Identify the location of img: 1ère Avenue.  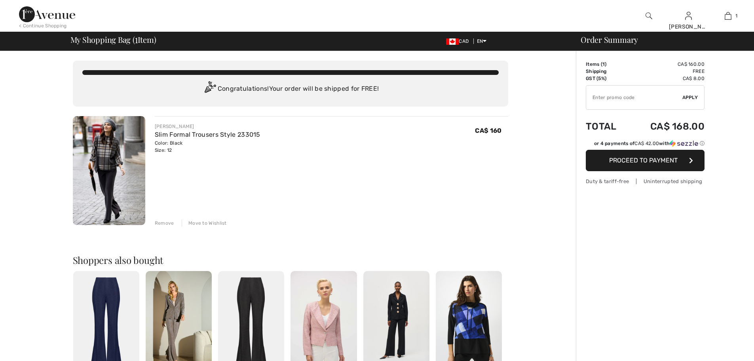
(47, 14).